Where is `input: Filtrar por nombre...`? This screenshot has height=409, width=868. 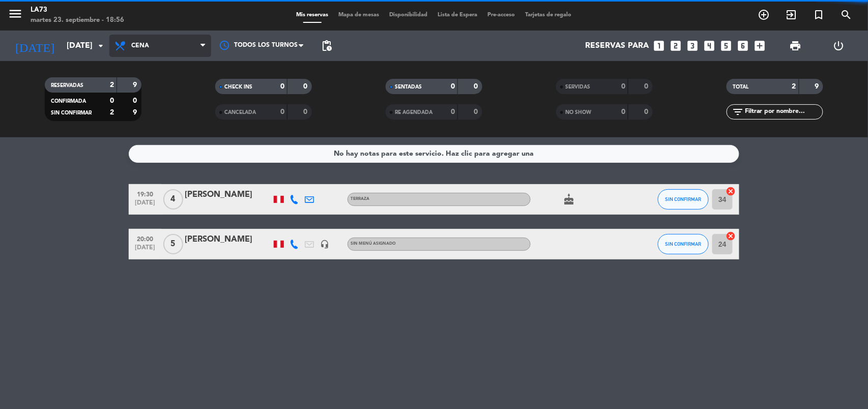
input: Filtrar por nombre... is located at coordinates (783, 112).